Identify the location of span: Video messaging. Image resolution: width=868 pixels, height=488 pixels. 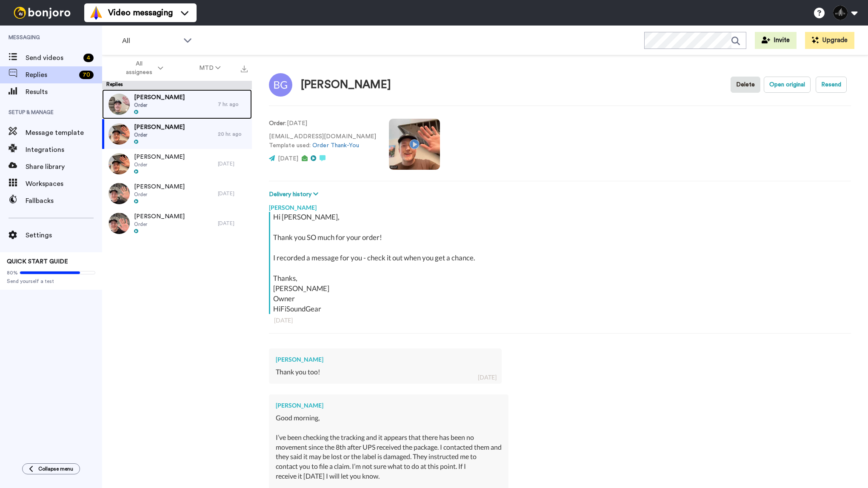
(141, 13).